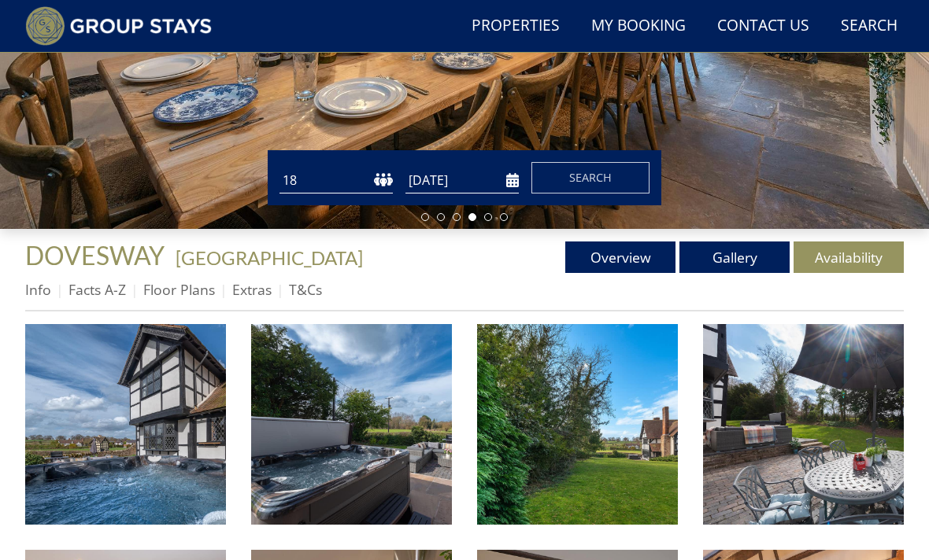 The width and height of the screenshot is (929, 560). Describe the element at coordinates (306, 289) in the screenshot. I see `a: T&Cs` at that location.